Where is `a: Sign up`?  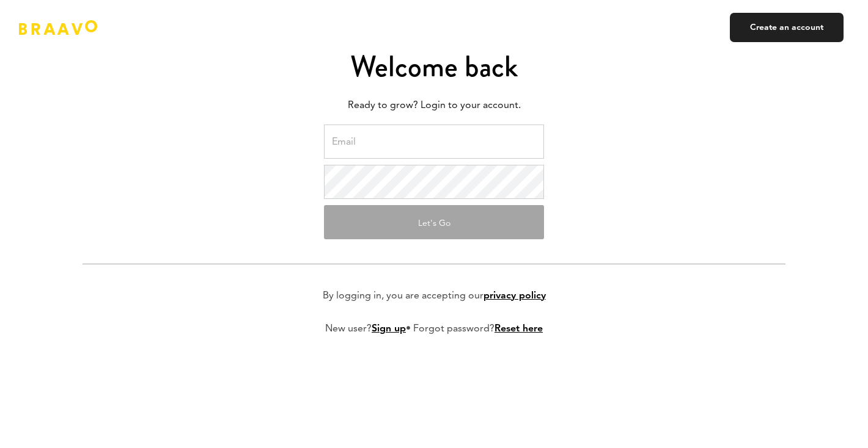 a: Sign up is located at coordinates (389, 329).